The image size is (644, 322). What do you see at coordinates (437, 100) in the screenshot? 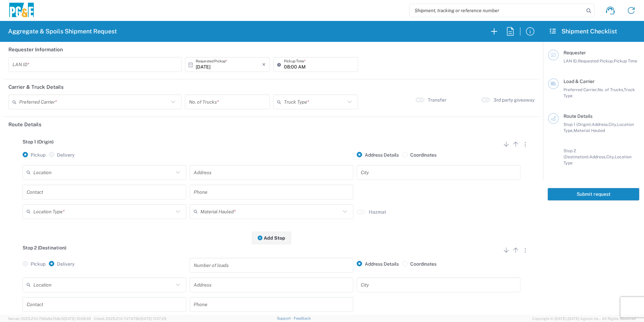
I see `agx-label: Transfer` at bounding box center [437, 100].